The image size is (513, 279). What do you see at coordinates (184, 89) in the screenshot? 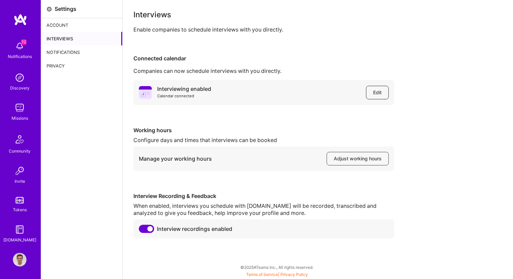
I see `div: Interviewing enabled` at bounding box center [184, 89].